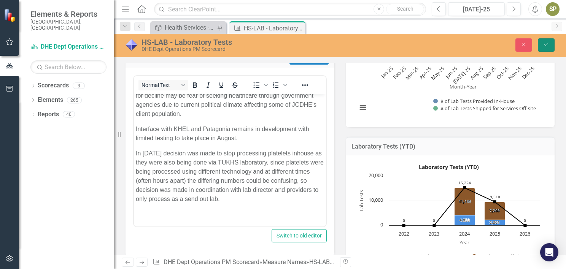 The image size is (566, 269). What do you see at coordinates (504, 257) in the screenshot?
I see `button: Show # Labs Sent Off-Site (YTD)` at bounding box center [504, 257].